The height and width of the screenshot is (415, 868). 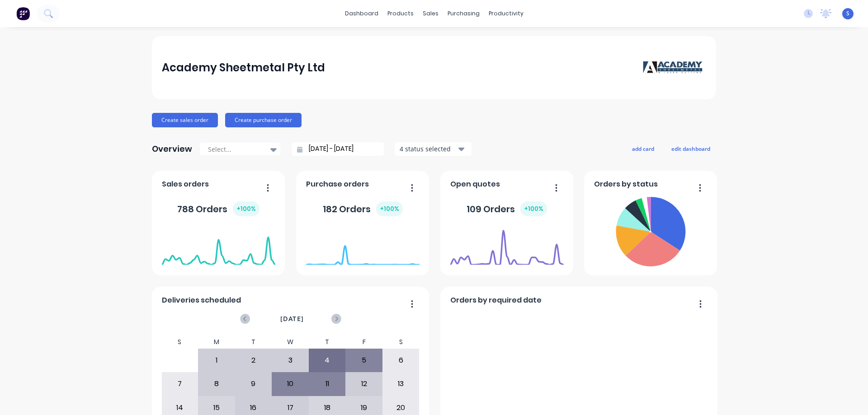 I want to click on button: edit dashboard, so click(x=690, y=149).